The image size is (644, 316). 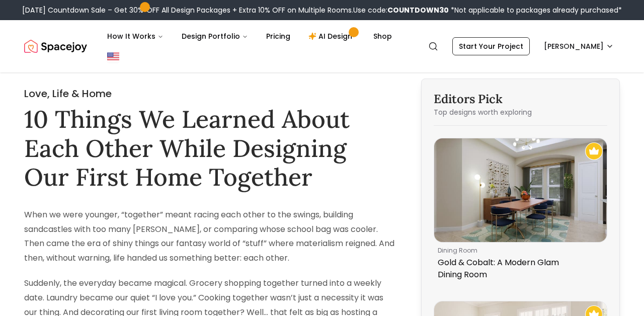 What do you see at coordinates (278, 36) in the screenshot?
I see `a: Pricing` at bounding box center [278, 36].